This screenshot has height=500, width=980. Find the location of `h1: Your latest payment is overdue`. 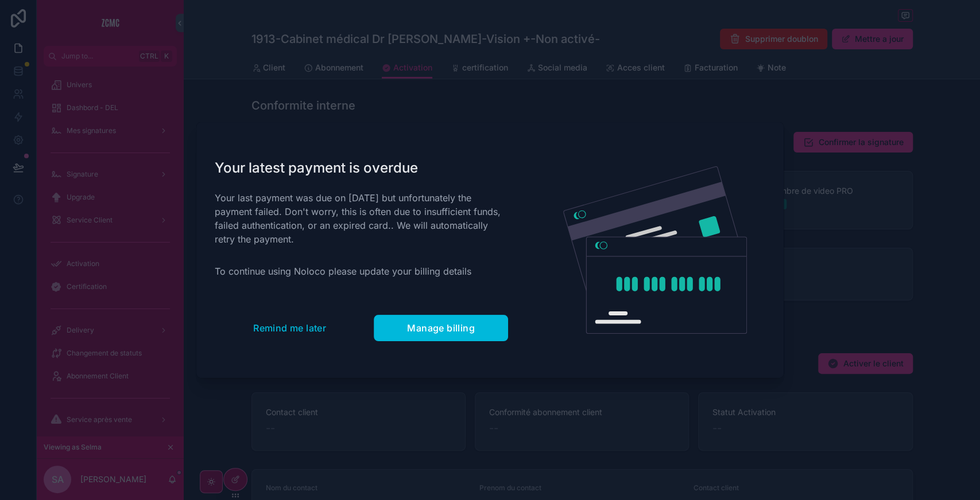

h1: Your latest payment is overdue is located at coordinates (361, 168).